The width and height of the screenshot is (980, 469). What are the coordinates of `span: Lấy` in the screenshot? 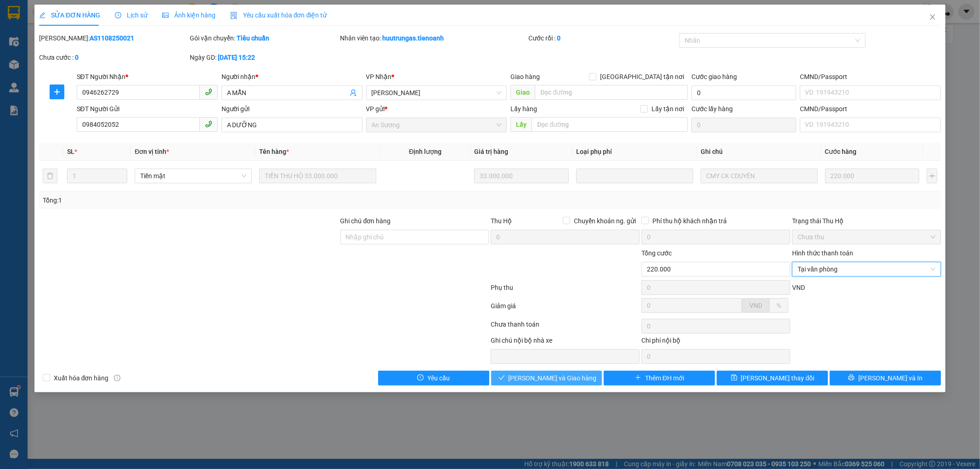 It's located at (521, 124).